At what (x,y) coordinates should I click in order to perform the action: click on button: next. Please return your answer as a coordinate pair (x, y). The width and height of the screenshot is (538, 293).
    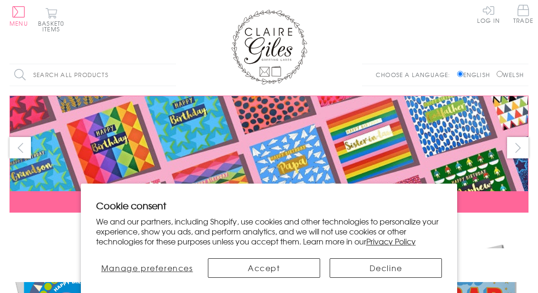
    Looking at the image, I should click on (518, 148).